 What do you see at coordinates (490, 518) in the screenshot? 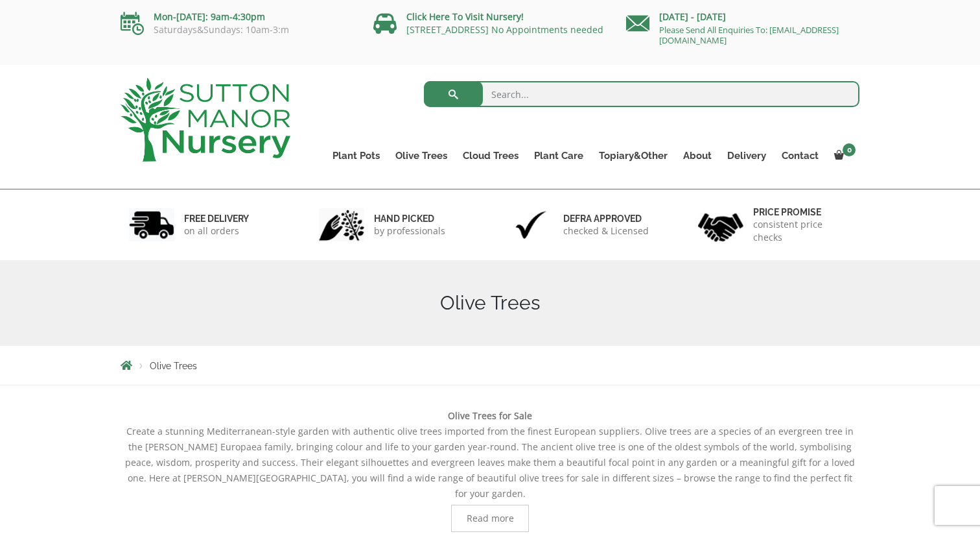
I see `span: Read more` at bounding box center [490, 518].